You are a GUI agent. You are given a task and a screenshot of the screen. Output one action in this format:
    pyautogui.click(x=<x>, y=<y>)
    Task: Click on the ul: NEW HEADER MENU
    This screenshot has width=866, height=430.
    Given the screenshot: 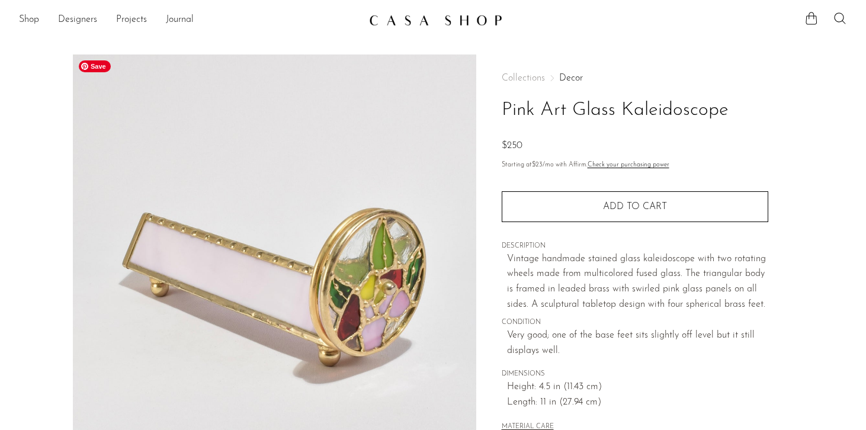 What is the action you would take?
    pyautogui.click(x=189, y=20)
    